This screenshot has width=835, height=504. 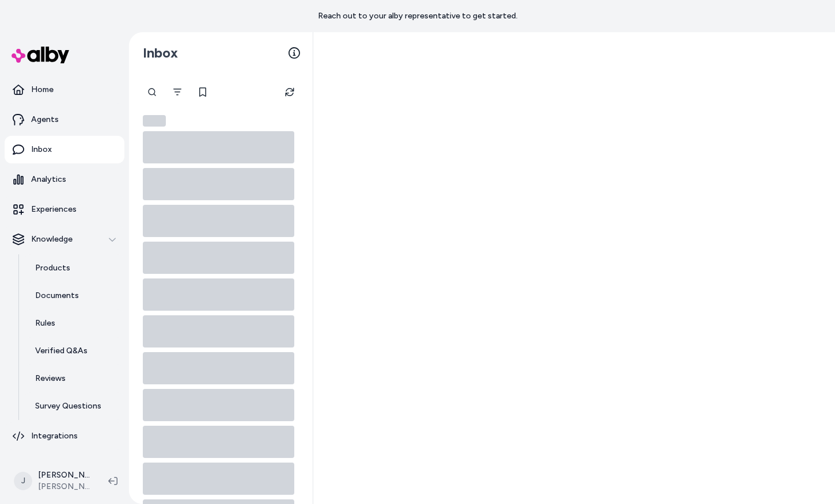 What do you see at coordinates (65, 436) in the screenshot?
I see `a: Integrations` at bounding box center [65, 436].